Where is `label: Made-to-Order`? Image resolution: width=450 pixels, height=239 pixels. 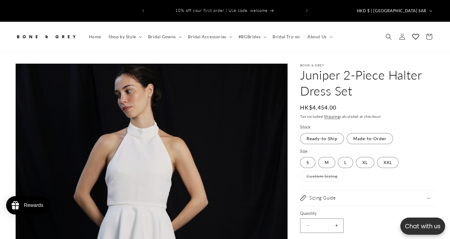 label: Made-to-Order is located at coordinates (370, 139).